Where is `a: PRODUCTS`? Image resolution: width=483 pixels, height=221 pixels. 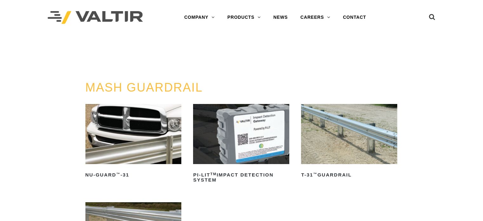 a: PRODUCTS is located at coordinates (244, 17).